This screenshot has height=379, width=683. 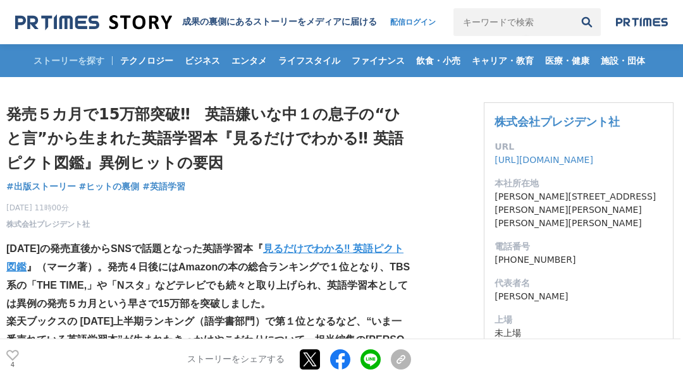 I want to click on span: #英語学習, so click(x=164, y=187).